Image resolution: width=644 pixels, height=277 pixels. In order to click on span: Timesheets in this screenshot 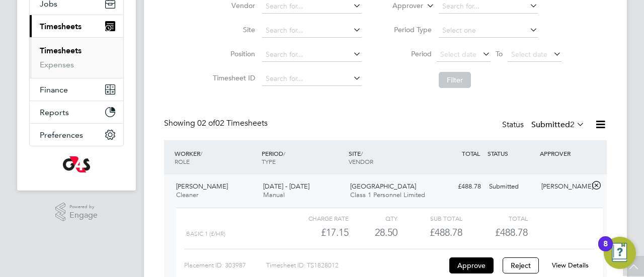, I will do `click(60, 26)`.